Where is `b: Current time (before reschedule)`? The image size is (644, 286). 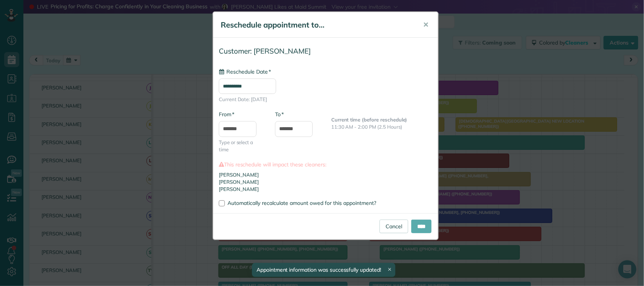 b: Current time (before reschedule) is located at coordinates (369, 119).